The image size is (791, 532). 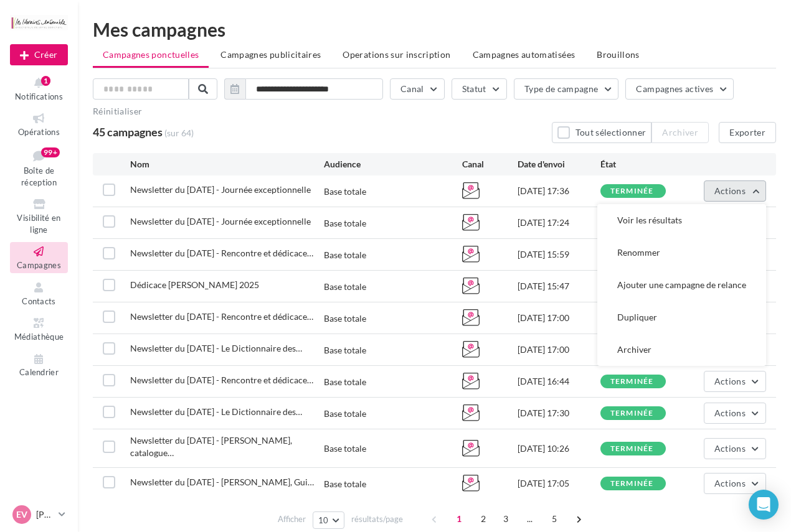 What do you see at coordinates (675, 88) in the screenshot?
I see `span: Campagnes actives` at bounding box center [675, 88].